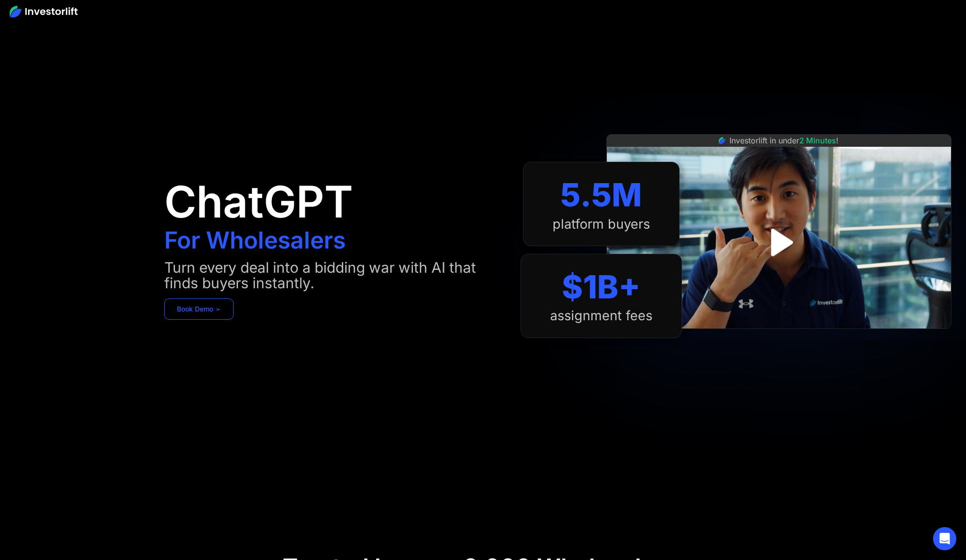 The width and height of the screenshot is (966, 560). What do you see at coordinates (945, 539) in the screenshot?
I see `div: Open Intercom Messenger` at bounding box center [945, 539].